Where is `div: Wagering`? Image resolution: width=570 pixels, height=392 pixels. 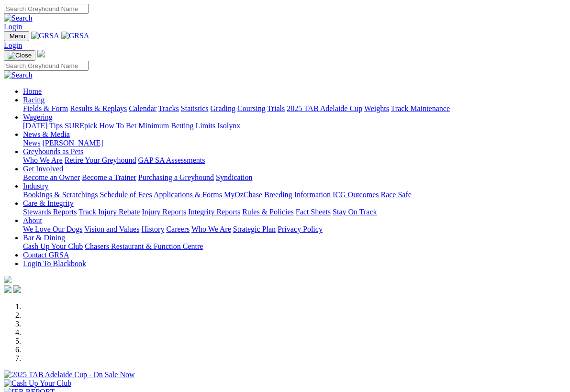 div: Wagering is located at coordinates (294, 125).